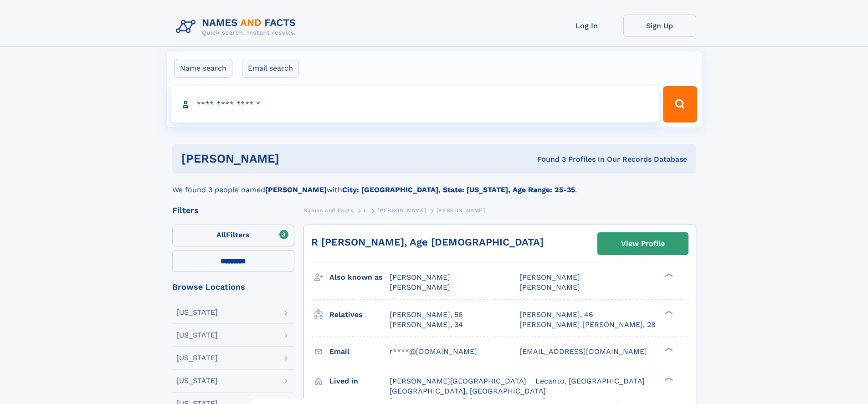  What do you see at coordinates (548, 159) in the screenshot?
I see `div: Found 3 Profiles In Our Records Database` at bounding box center [548, 159].